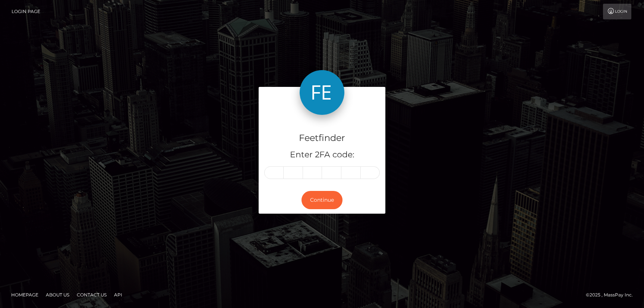 This screenshot has height=308, width=644. I want to click on h4: Feetfinder, so click(322, 138).